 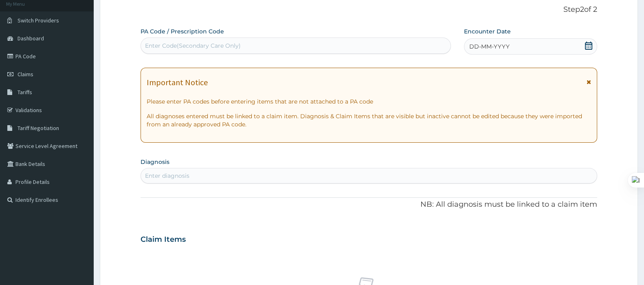 I want to click on p: Please enter PA codes before entering items that are not attached to a PA code, so click(x=369, y=101).